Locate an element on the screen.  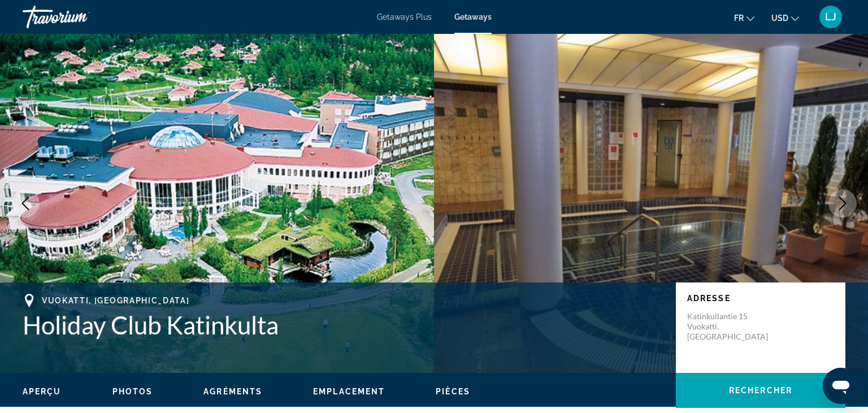
button: Change language is located at coordinates (744, 17).